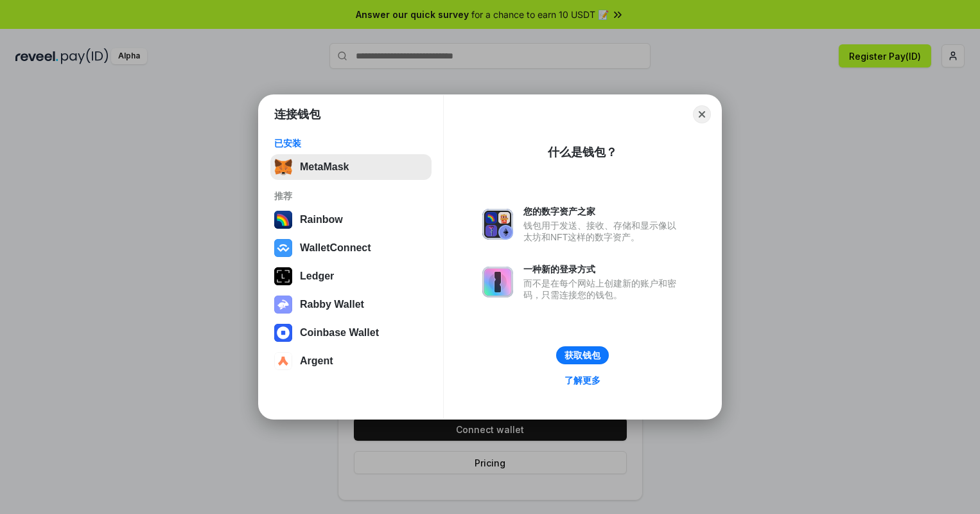 The width and height of the screenshot is (980, 514). I want to click on button: Rabby Wallet, so click(351, 305).